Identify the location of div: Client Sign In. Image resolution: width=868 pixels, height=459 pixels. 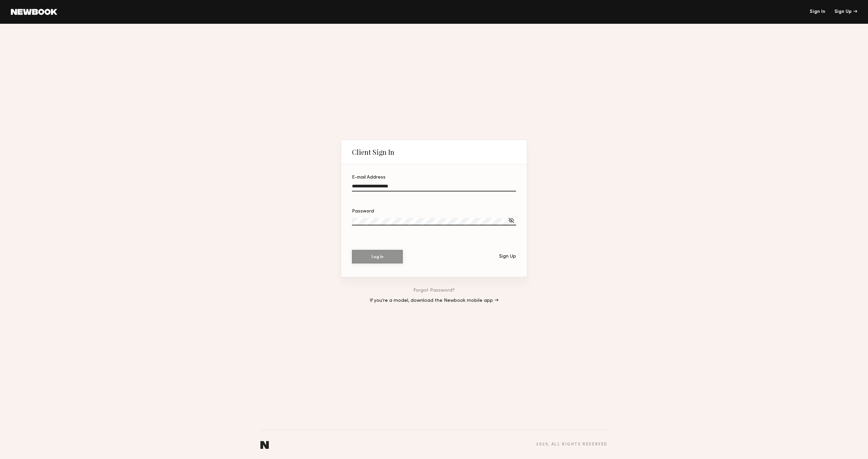
(373, 152).